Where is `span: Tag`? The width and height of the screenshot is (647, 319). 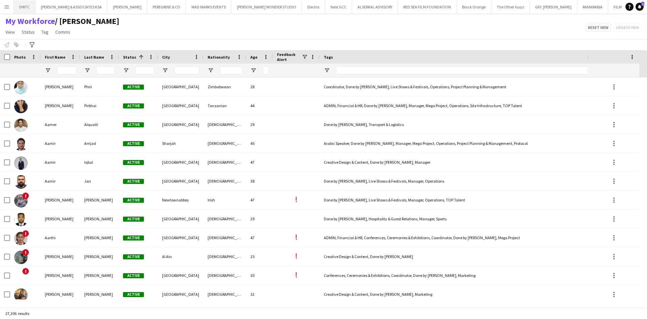 span: Tag is located at coordinates (45, 32).